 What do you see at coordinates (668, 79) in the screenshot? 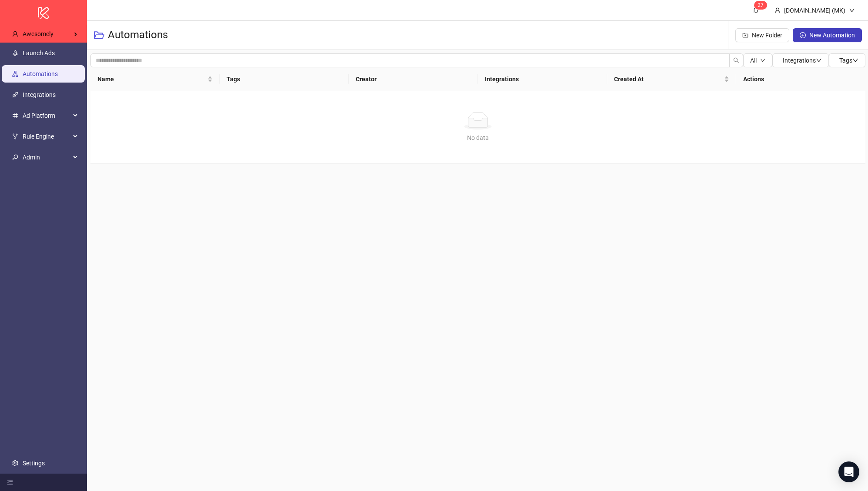
I see `span: Created At` at bounding box center [668, 79].